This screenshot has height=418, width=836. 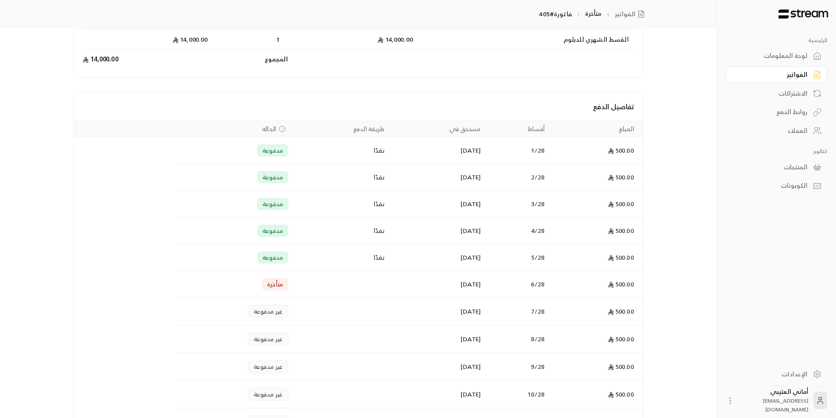 I want to click on td: 3 / 28, so click(x=518, y=204).